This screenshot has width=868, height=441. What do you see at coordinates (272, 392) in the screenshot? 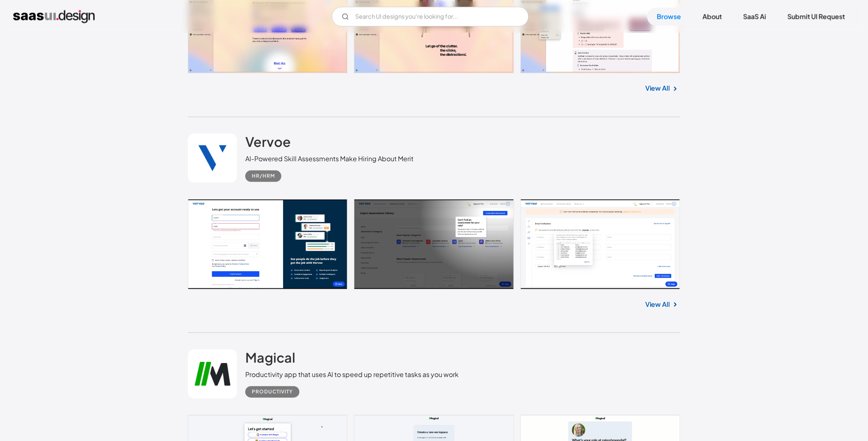
I see `div: Productivity` at bounding box center [272, 392].